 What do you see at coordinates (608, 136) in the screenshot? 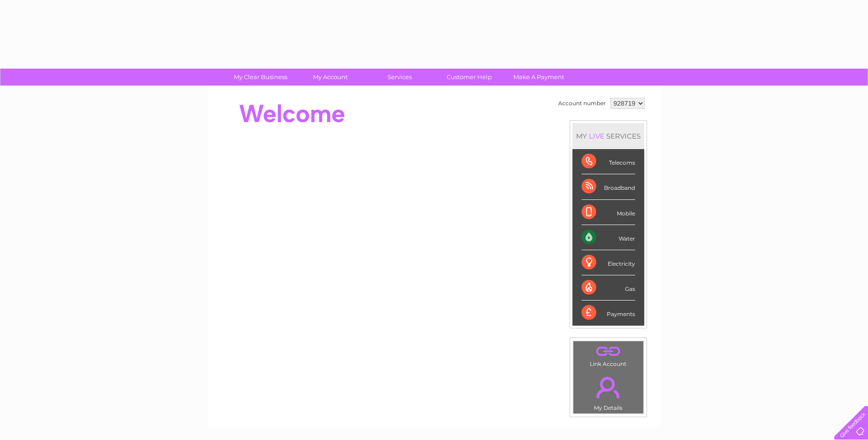
I see `div: MY SERVICES` at bounding box center [608, 136].